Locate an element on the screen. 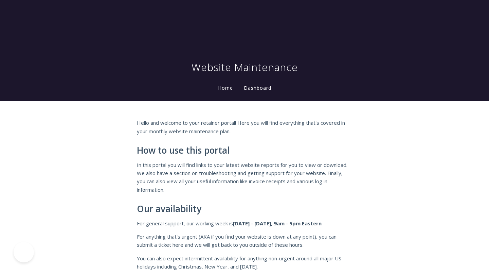 The width and height of the screenshot is (489, 276). p: In this portal you will find links to your latest website reports for you to view or download. We... is located at coordinates (244, 177).